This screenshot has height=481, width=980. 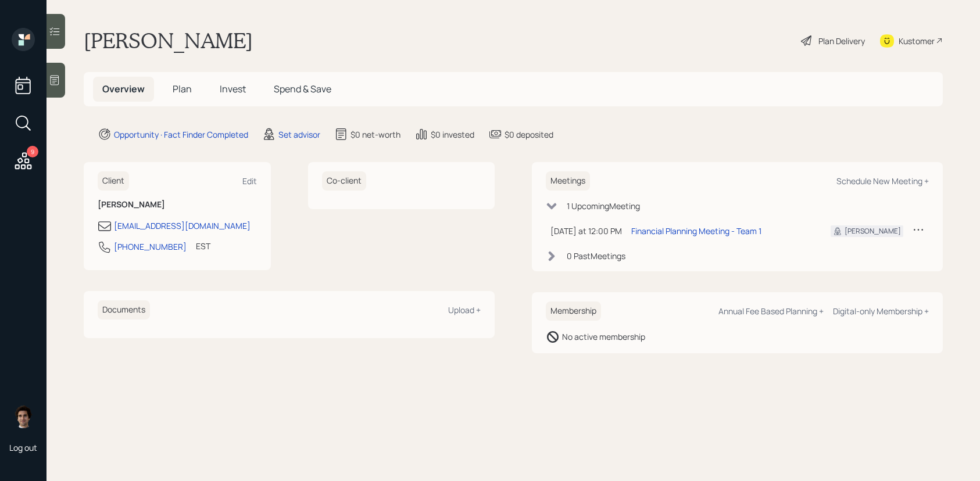 I want to click on div: 1 Upcoming Meeting, so click(x=603, y=206).